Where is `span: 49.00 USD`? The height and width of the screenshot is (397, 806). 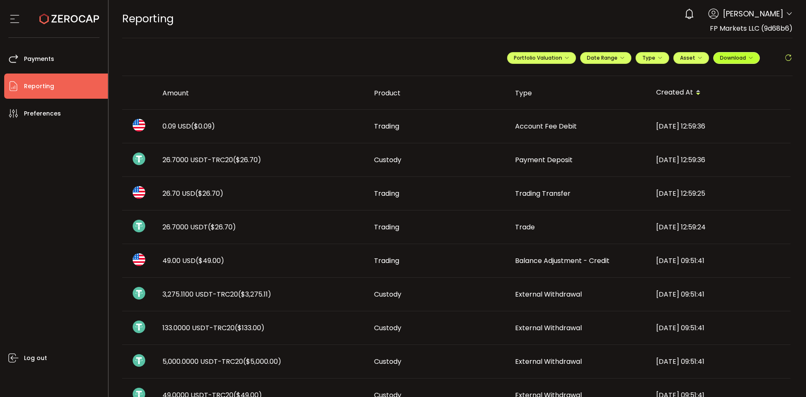 span: 49.00 USD is located at coordinates (193, 260).